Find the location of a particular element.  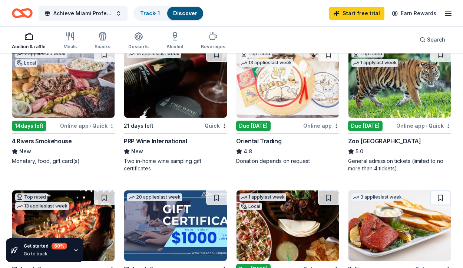

a: Image for 4 Rivers Smokehouse2 applieslast weekLocal14days leftOnline app•Quick4 Rivers Smokehous... is located at coordinates (63, 106).